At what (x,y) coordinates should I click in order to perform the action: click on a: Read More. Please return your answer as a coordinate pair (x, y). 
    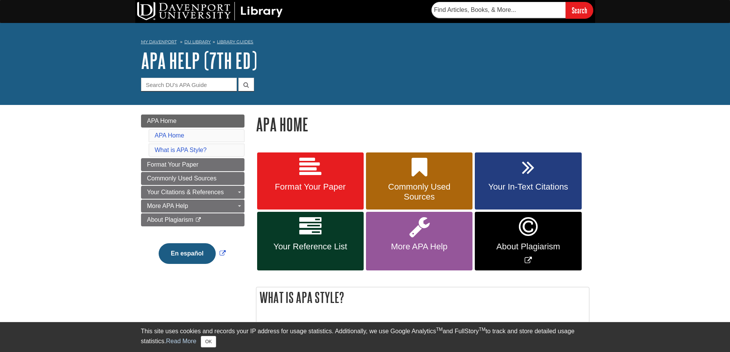
    Looking at the image, I should click on (181, 341).